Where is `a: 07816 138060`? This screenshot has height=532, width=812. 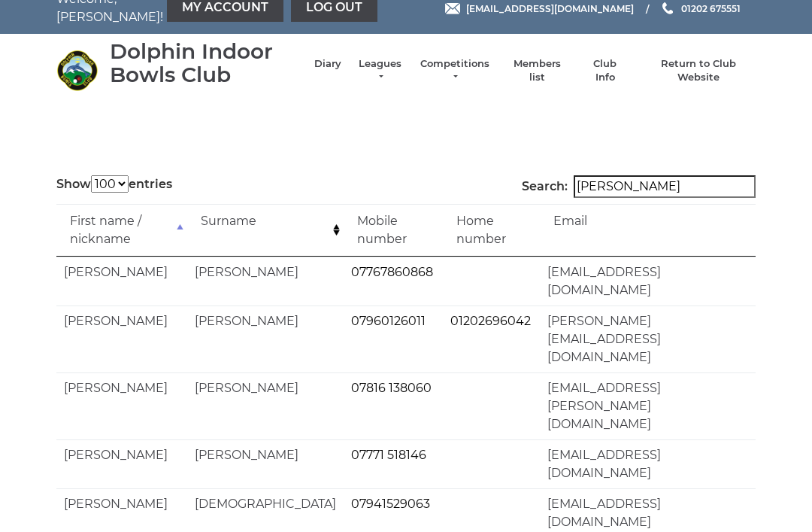 a: 07816 138060 is located at coordinates (391, 387).